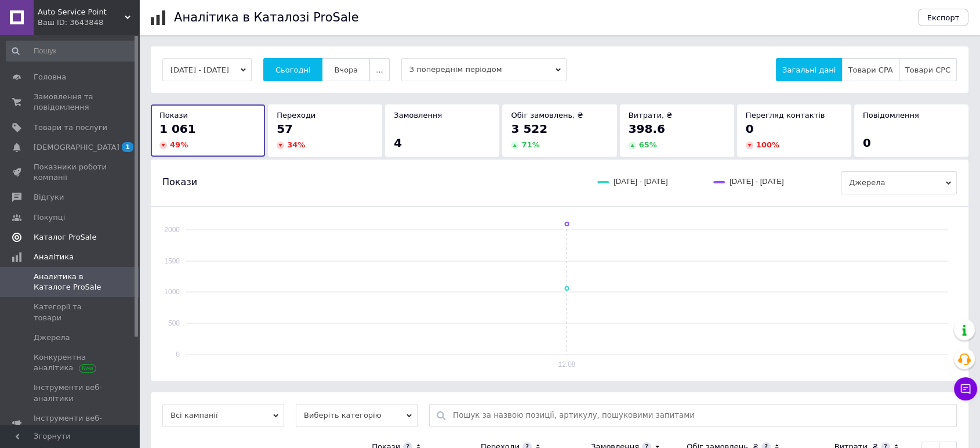  What do you see at coordinates (357, 415) in the screenshot?
I see `span: Виберіть категорію` at bounding box center [357, 415].